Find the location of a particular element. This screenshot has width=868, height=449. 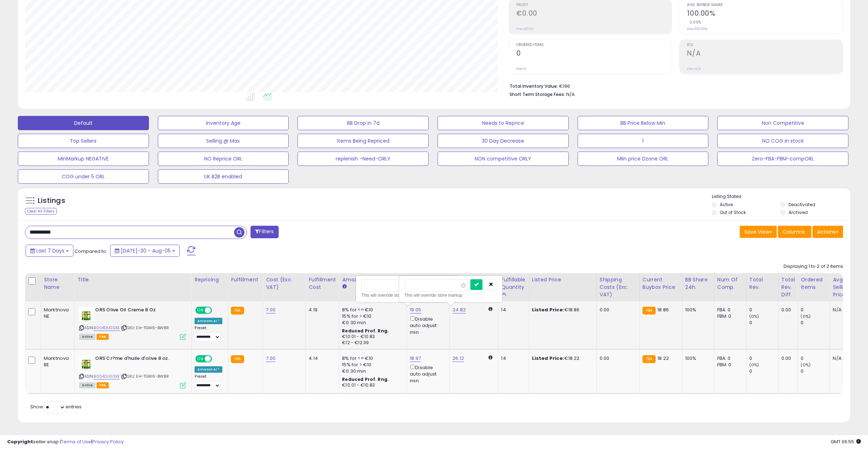

span: Ordered Items is located at coordinates (595, 45).